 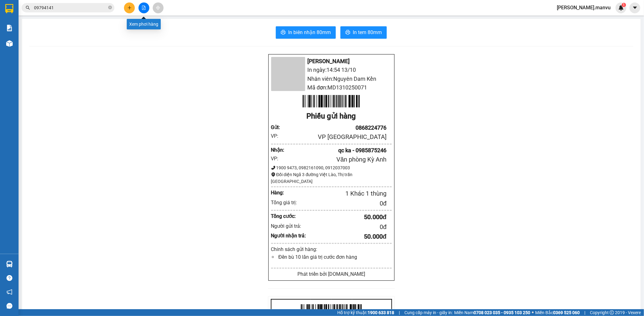 I want to click on strong: 0708 023 035 - 0935 103 250, so click(x=502, y=313).